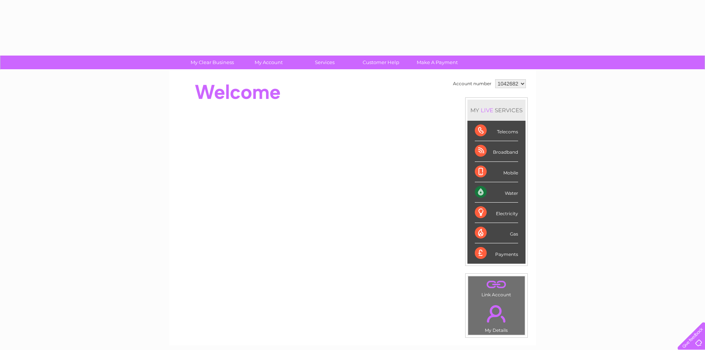 The height and width of the screenshot is (350, 705). What do you see at coordinates (496, 131) in the screenshot?
I see `div: Telecoms` at bounding box center [496, 131].